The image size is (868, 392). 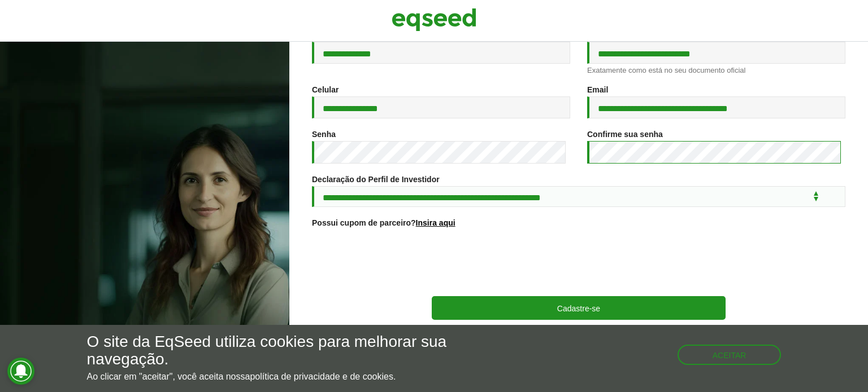 I want to click on a: política de privacidade e de cookies, so click(x=321, y=377).